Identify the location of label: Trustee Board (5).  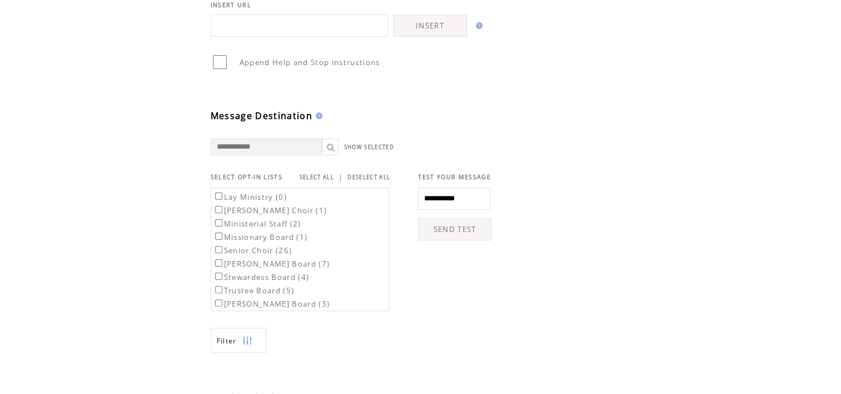
(254, 290).